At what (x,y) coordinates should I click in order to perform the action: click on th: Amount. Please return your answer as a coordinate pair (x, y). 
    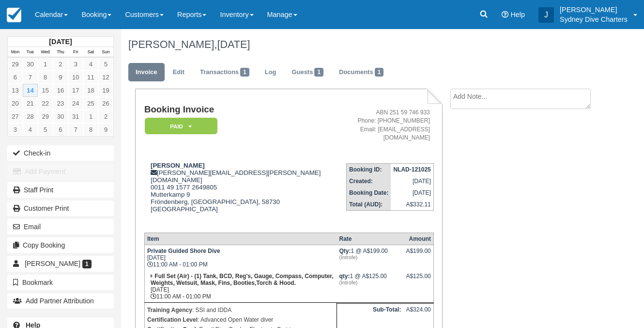
    Looking at the image, I should click on (419, 239).